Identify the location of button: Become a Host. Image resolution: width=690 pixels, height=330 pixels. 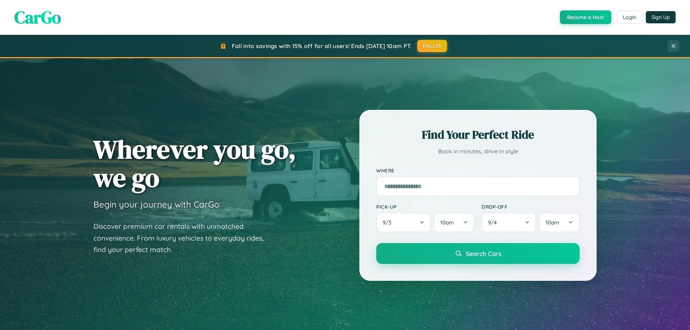
(585, 17).